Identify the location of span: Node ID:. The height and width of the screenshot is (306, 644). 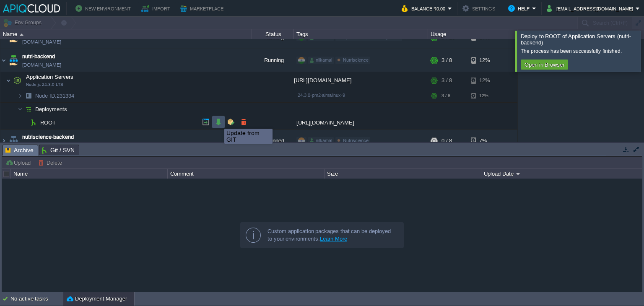
(46, 95).